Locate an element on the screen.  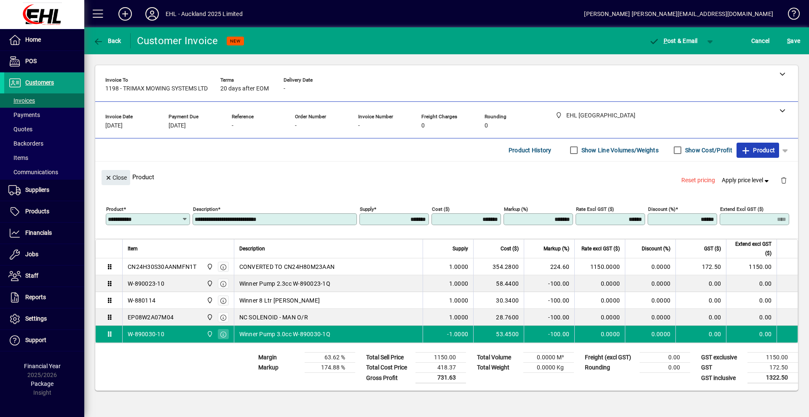
span: NEW is located at coordinates (235, 41).